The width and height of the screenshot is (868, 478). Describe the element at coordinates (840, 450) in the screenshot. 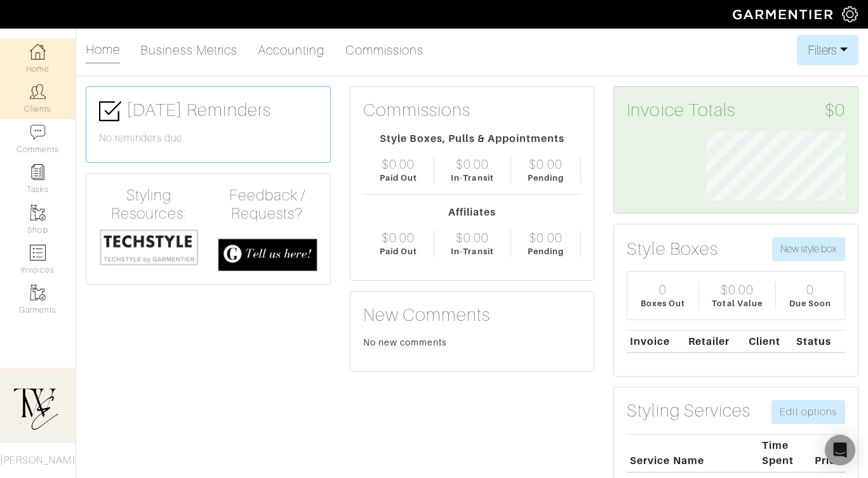

I see `div: Open Intercom Messenger` at that location.